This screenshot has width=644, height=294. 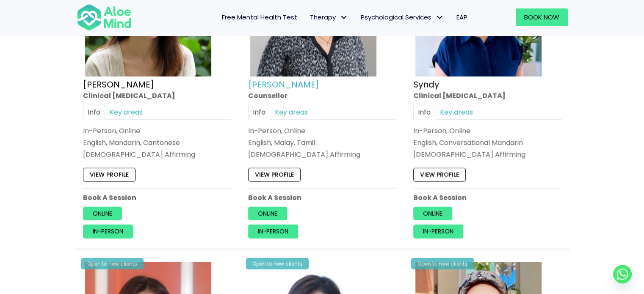 What do you see at coordinates (541, 17) in the screenshot?
I see `span: Book Now` at bounding box center [541, 17].